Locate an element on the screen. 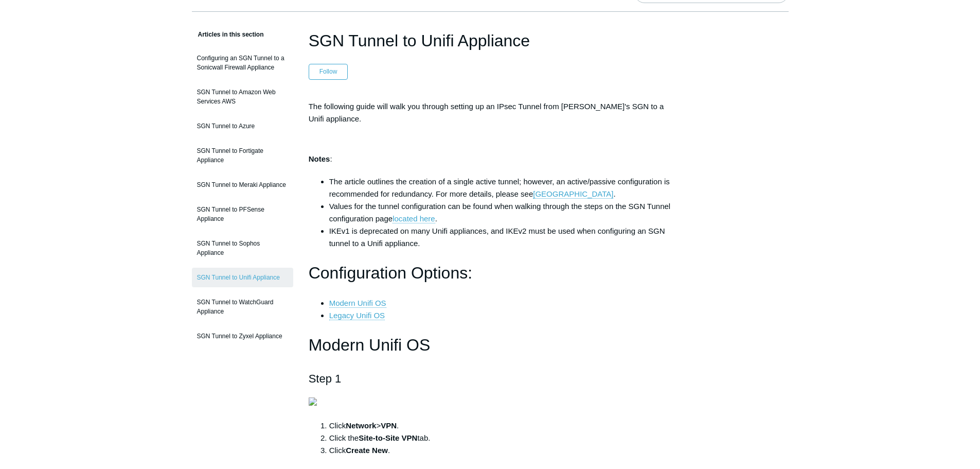 Image resolution: width=980 pixels, height=469 pixels. a: SGN Tunnel to Azure is located at coordinates (243, 126).